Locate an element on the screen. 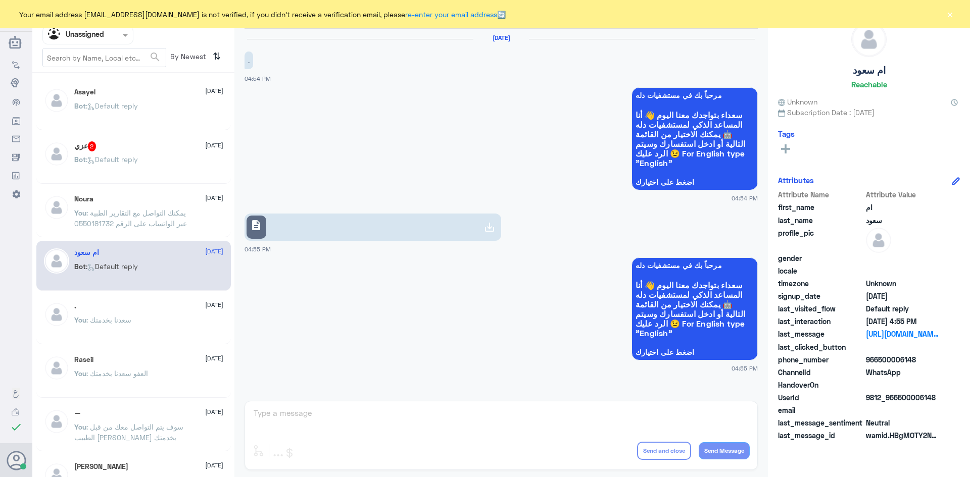 This screenshot has height=477, width=970. h5: ام سعود is located at coordinates (869, 70).